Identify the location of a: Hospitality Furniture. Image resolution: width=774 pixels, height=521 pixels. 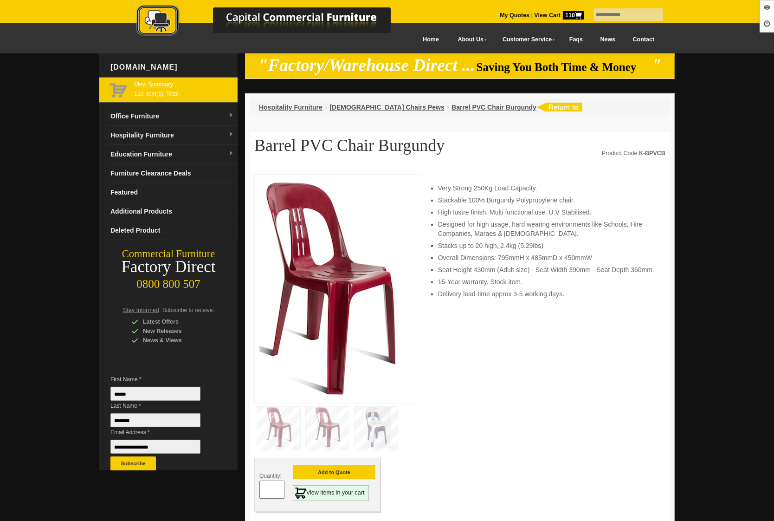
(291, 107).